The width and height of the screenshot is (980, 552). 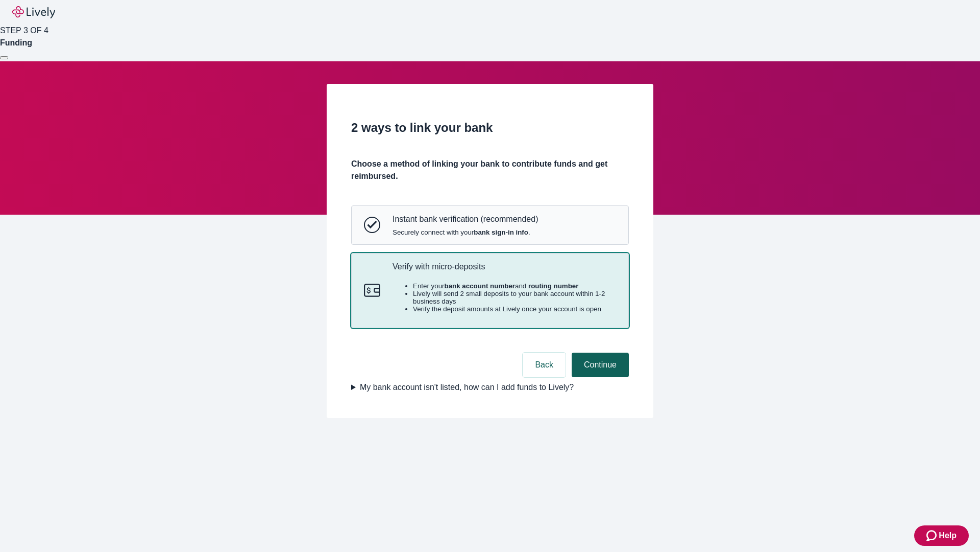 I want to click on p: Verify with micro-deposits, so click(x=504, y=266).